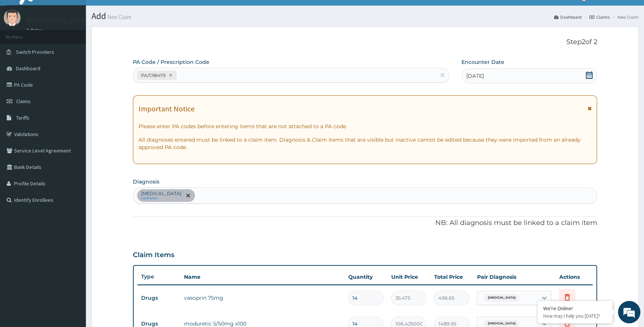 The width and height of the screenshot is (644, 327). Describe the element at coordinates (599, 17) in the screenshot. I see `a: Claims` at that location.